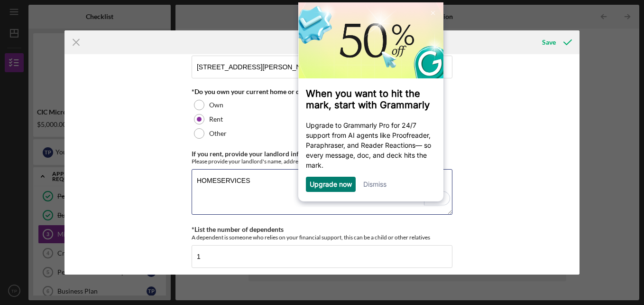 The height and width of the screenshot is (305, 644). Describe the element at coordinates (237, 229) in the screenshot. I see `label: *List the number of dependents` at that location.